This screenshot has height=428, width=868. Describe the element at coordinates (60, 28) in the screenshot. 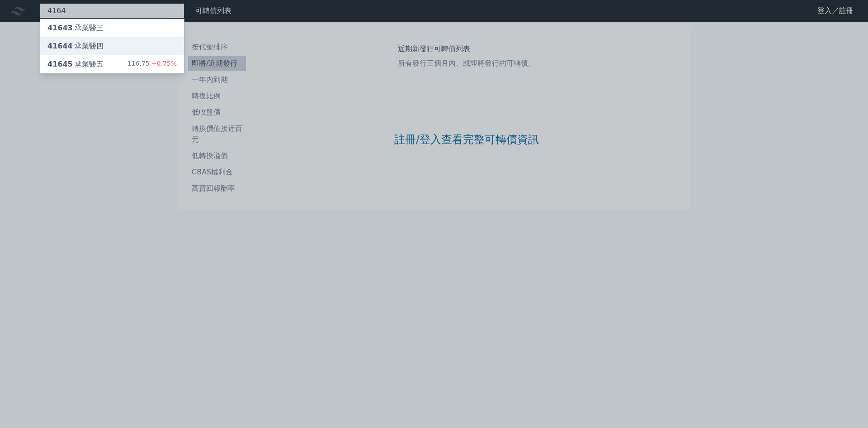

I see `span: 41643` at that location.